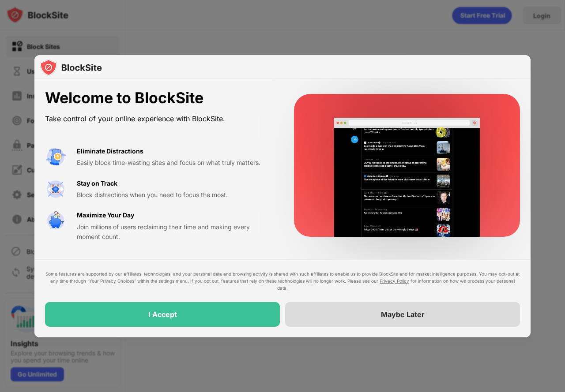 Image resolution: width=565 pixels, height=392 pixels. Describe the element at coordinates (174, 232) in the screenshot. I see `div: Join millions of users reclaiming their time and making every moment count.` at that location.